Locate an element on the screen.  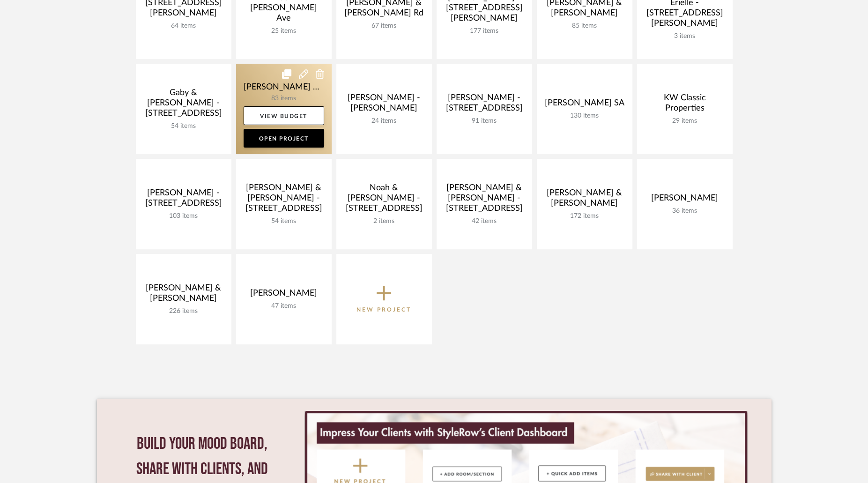
div: 85 items is located at coordinates (585, 26).